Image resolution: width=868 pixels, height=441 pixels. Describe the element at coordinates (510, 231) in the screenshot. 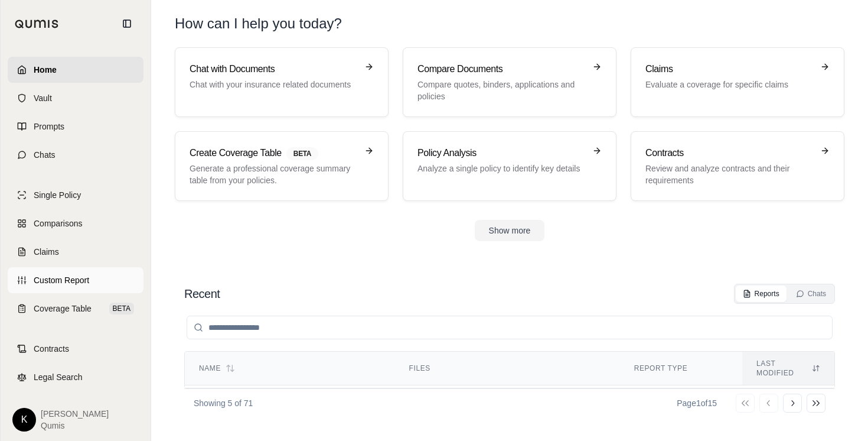

I see `button: Show more` at that location.